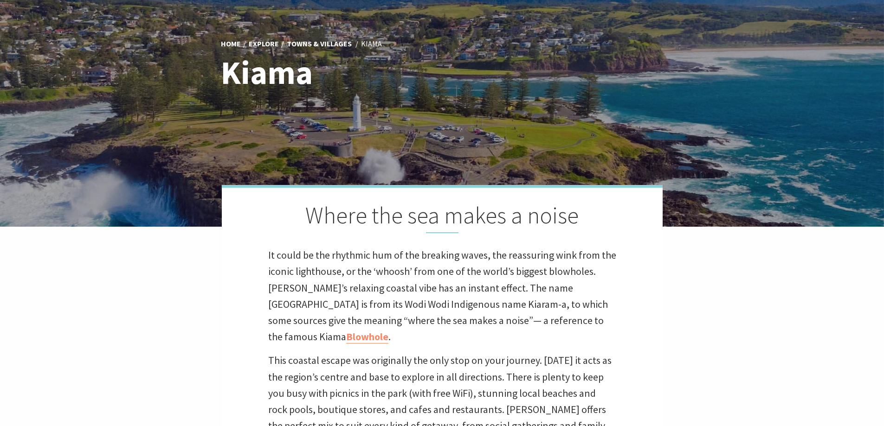  What do you see at coordinates (319, 44) in the screenshot?
I see `a: Towns & Villages` at bounding box center [319, 44].